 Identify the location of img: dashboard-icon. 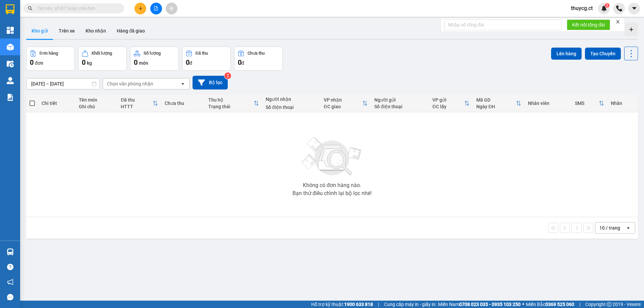
(10, 30).